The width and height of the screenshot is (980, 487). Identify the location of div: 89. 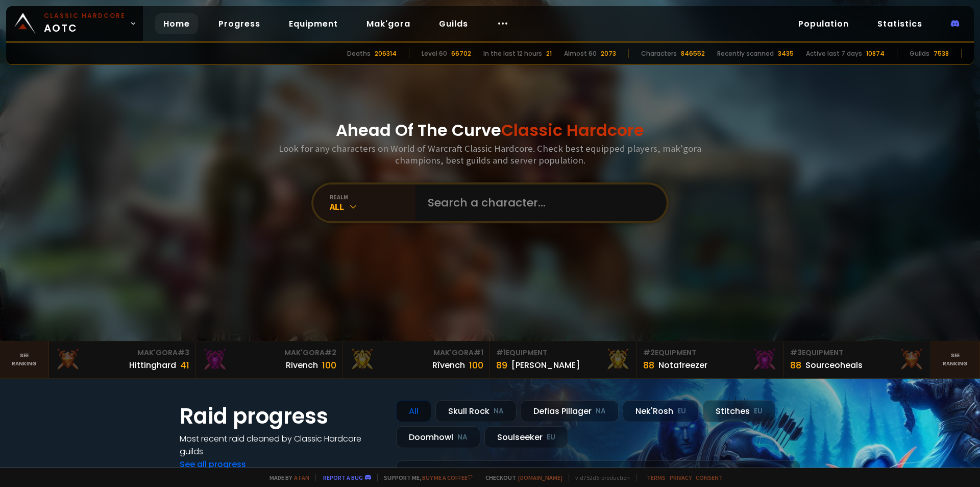
(502, 365).